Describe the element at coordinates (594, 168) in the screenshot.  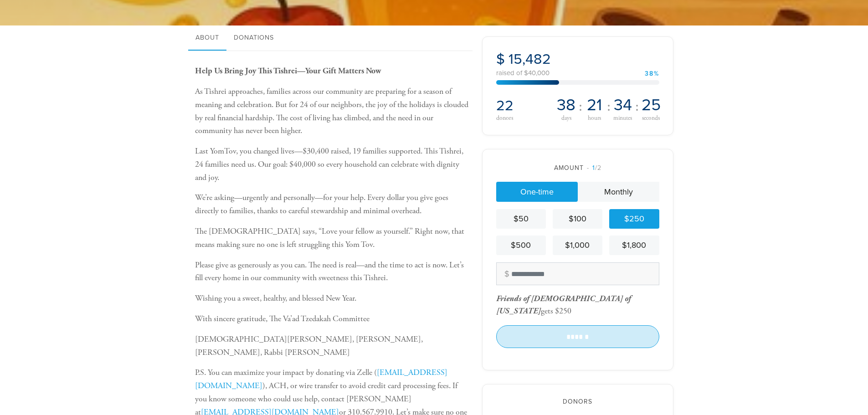
I see `span: 1` at that location.